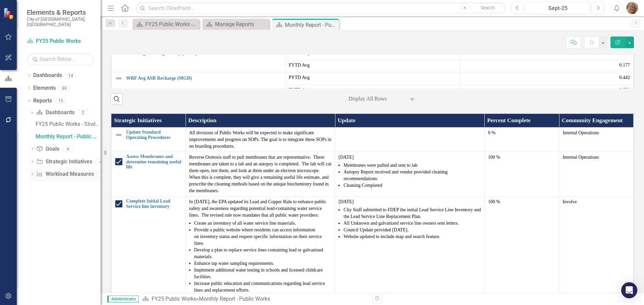  Describe the element at coordinates (372, 78) in the screenshot. I see `span: PYTD Avg` at that location.